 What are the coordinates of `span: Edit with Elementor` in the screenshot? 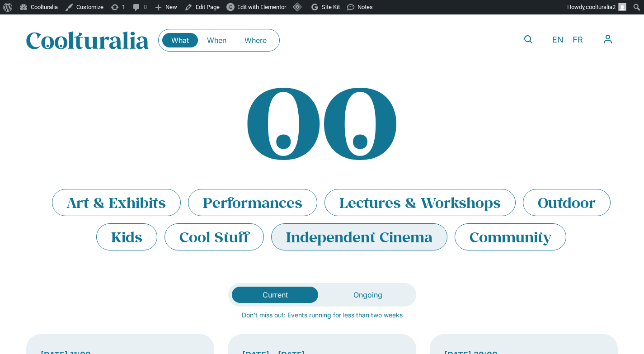 It's located at (262, 7).